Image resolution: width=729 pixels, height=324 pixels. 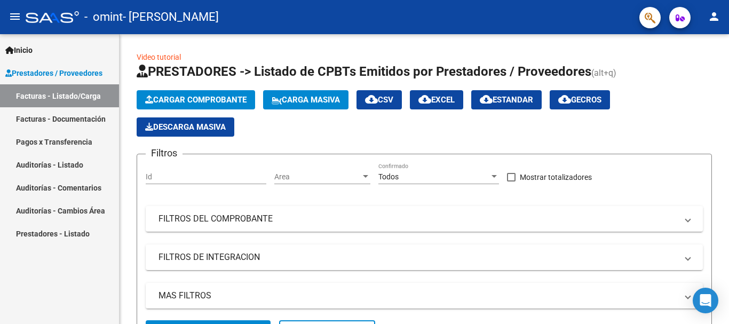 What do you see at coordinates (714, 17) in the screenshot?
I see `mat-icon: person` at bounding box center [714, 17].